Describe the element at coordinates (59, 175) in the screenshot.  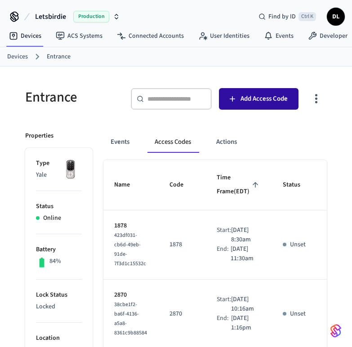
I see `p: Yale` at that location.